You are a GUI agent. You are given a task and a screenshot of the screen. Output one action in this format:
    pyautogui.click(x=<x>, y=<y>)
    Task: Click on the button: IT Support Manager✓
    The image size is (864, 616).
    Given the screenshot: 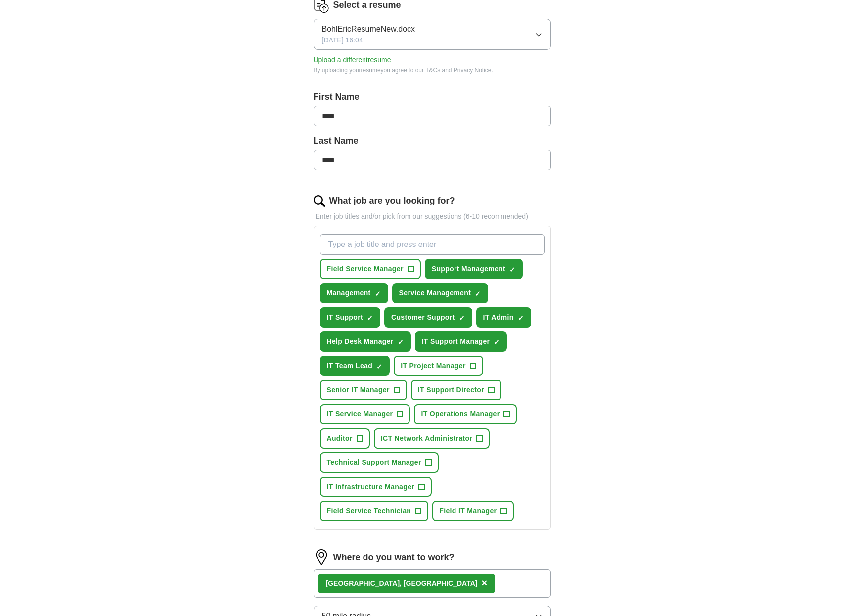 What is the action you would take?
    pyautogui.click(x=461, y=341)
    